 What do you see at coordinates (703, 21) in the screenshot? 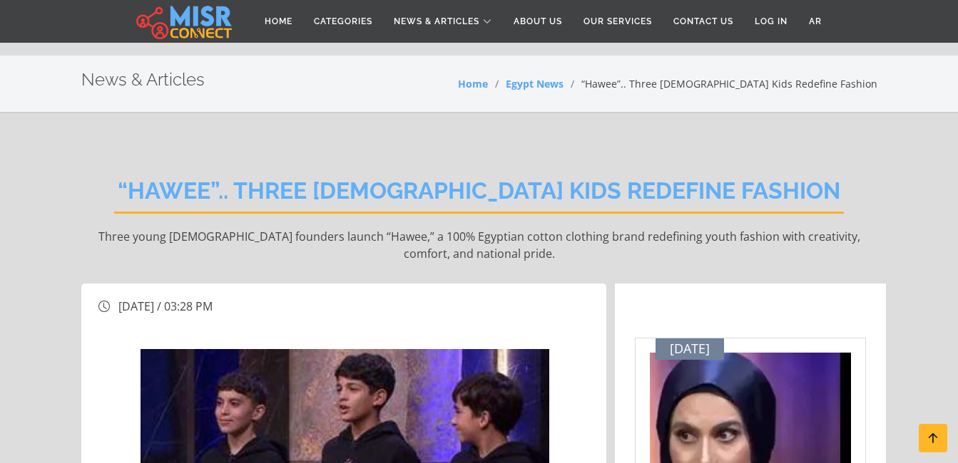
I see `a: Contact Us` at bounding box center [703, 21].